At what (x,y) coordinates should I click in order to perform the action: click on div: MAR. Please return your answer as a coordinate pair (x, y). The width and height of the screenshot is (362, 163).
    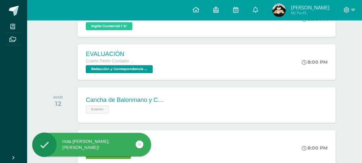
    Looking at the image, I should click on (58, 97).